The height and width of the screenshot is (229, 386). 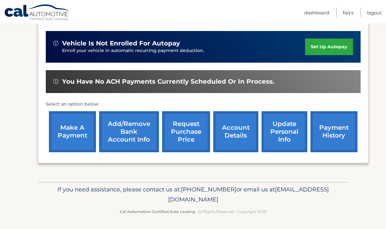 I want to click on a: Cal Automotive, so click(x=37, y=13).